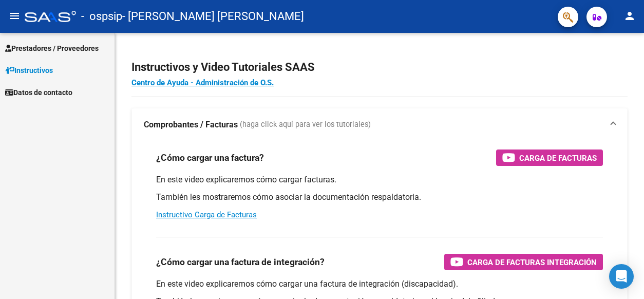  What do you see at coordinates (630, 16) in the screenshot?
I see `mat-icon: person` at bounding box center [630, 16].